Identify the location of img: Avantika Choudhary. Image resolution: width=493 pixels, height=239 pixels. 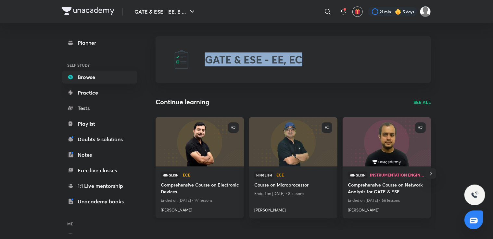
(425, 12).